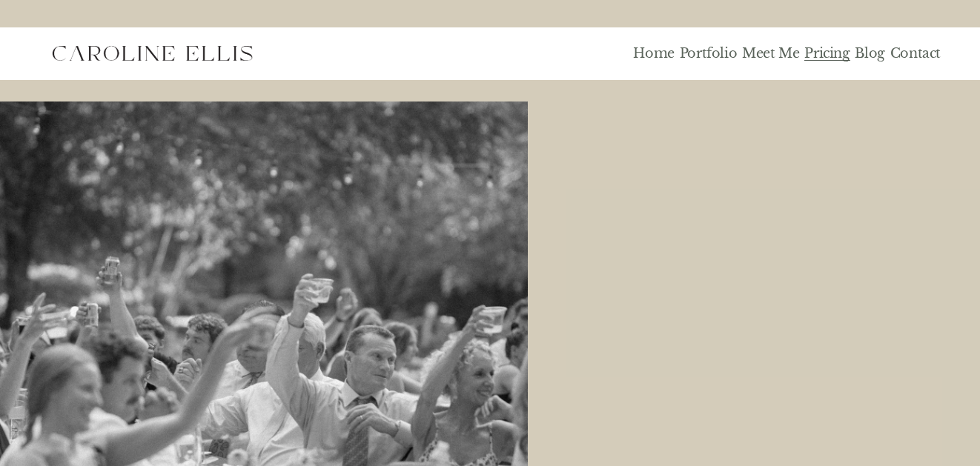 The image size is (980, 466). I want to click on a: Blog, so click(869, 54).